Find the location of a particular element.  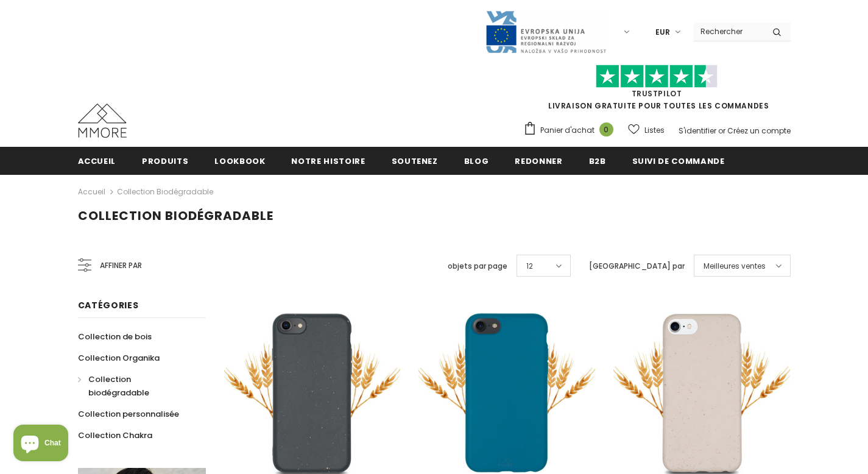

span: Meilleures ventes is located at coordinates (735, 266).